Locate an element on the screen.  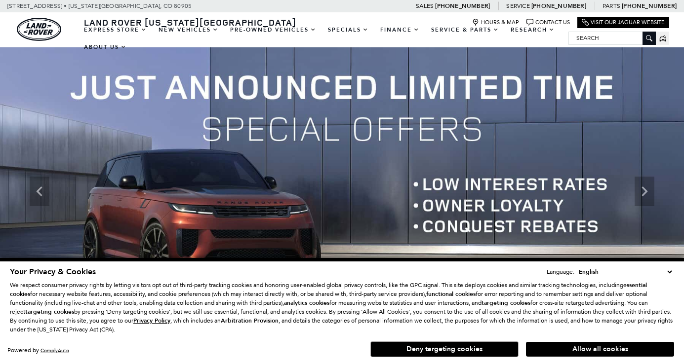
a: Research is located at coordinates (532, 30).